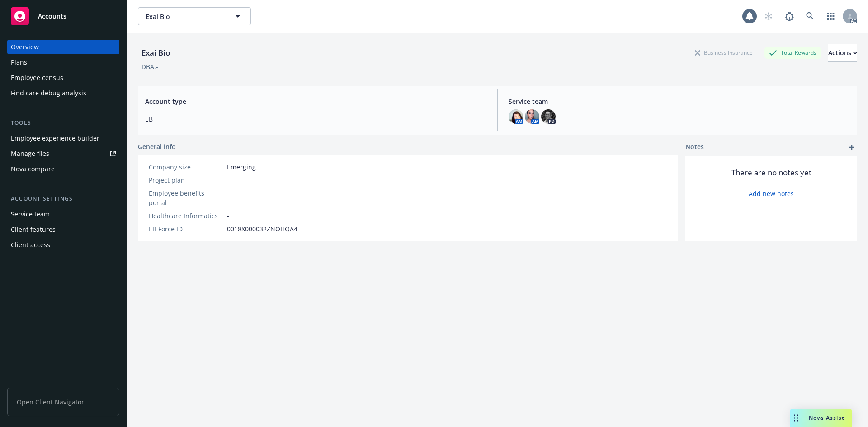 This screenshot has width=868, height=427. Describe the element at coordinates (186, 198) in the screenshot. I see `div: Employee benefits portal` at that location.